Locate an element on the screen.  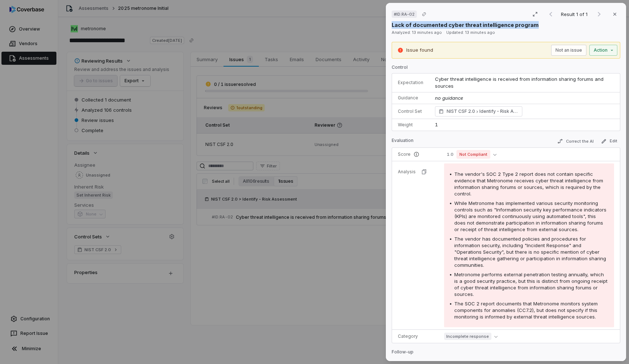
span: Incomplete response is located at coordinates (468, 336).